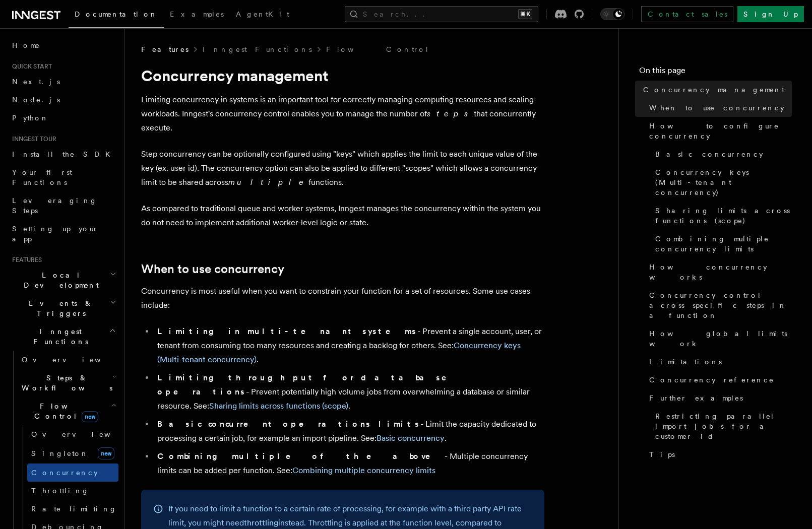  I want to click on span: How concurrency works, so click(720, 272).